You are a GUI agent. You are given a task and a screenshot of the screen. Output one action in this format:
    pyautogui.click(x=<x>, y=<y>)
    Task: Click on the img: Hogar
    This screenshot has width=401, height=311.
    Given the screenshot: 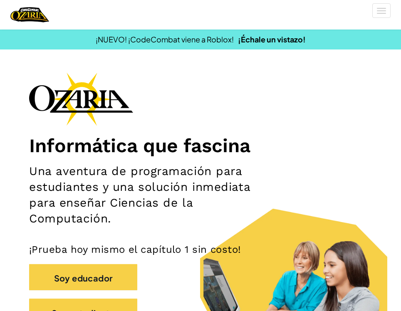 What is the action you would take?
    pyautogui.click(x=30, y=15)
    